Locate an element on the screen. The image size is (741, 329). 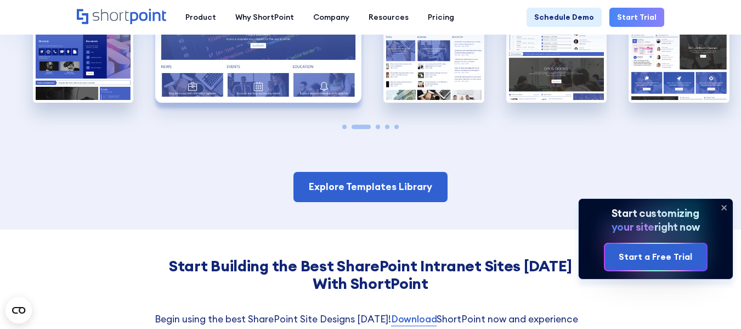
a: Explore Templates Library is located at coordinates (370, 187).